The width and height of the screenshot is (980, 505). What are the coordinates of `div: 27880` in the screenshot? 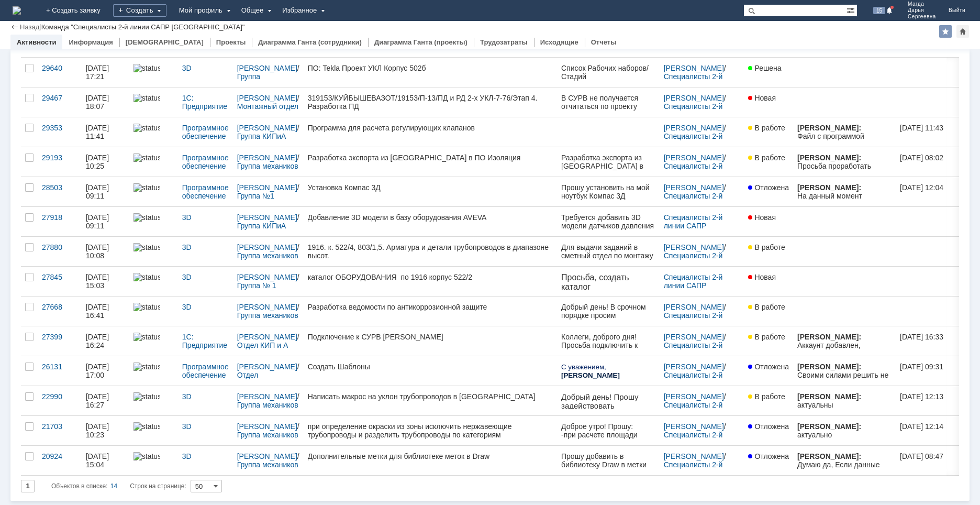 It's located at (60, 247).